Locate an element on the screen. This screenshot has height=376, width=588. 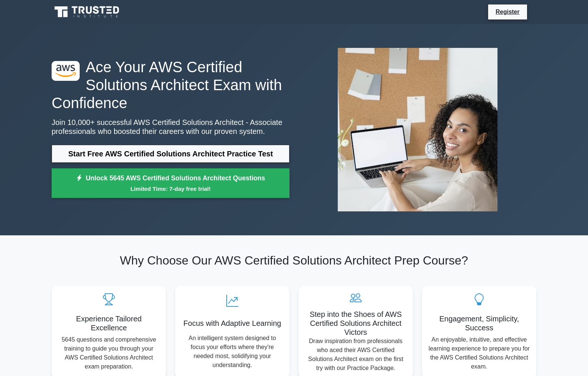
h1: Ace Your AWS Certified Solutions Architect Exam with Confidence is located at coordinates (170, 85).